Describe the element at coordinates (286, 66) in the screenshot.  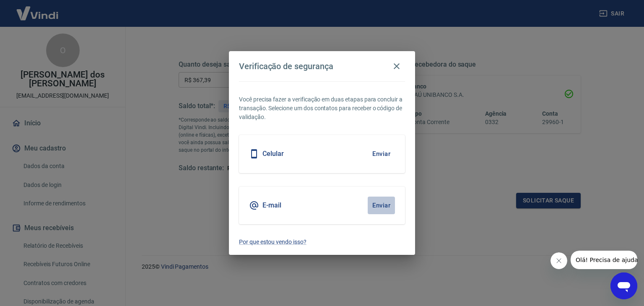
I see `h4: Verificação de segurança` at that location.